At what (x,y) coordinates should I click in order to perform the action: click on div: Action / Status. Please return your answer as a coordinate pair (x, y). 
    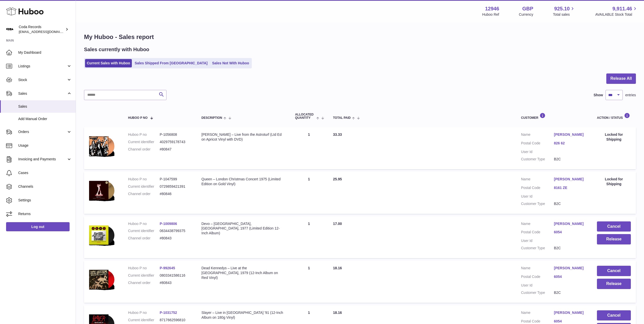
    Looking at the image, I should click on (614, 116).